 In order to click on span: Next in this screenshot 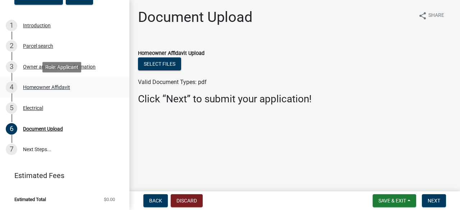, I will do `click(433, 201)`.